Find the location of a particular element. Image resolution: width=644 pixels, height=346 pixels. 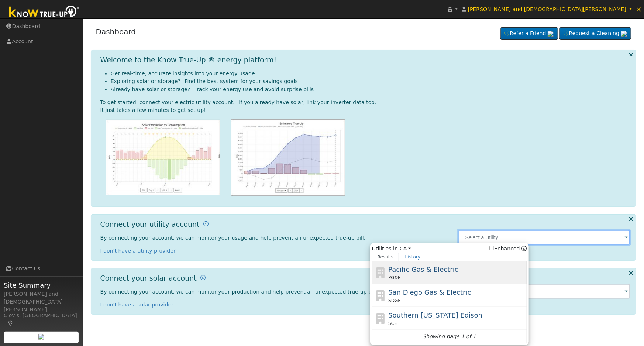

span: By connecting your account, we can monitor your production and help prevent an unexpected true-up... is located at coordinates (239, 291).